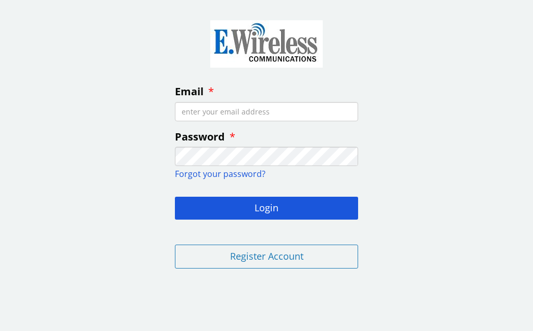 The width and height of the screenshot is (533, 331). What do you see at coordinates (200, 136) in the screenshot?
I see `span: Password` at bounding box center [200, 136].